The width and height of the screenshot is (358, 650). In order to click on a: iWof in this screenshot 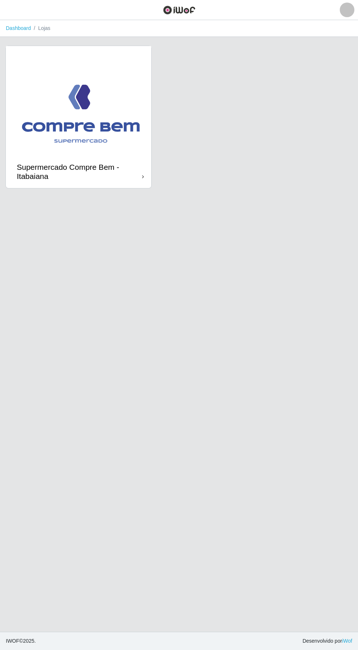, I will do `click(347, 641)`.